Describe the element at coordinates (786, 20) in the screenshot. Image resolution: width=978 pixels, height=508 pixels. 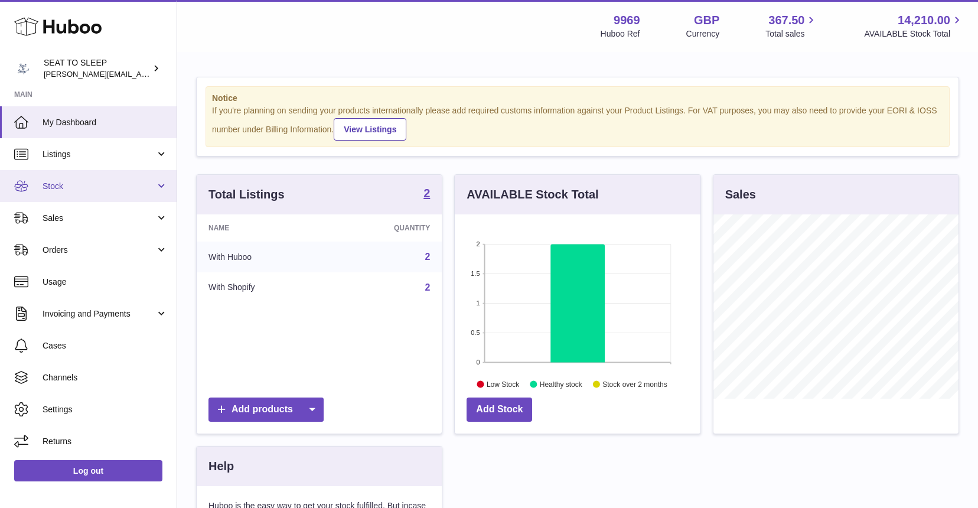
I see `span: 367.50` at that location.